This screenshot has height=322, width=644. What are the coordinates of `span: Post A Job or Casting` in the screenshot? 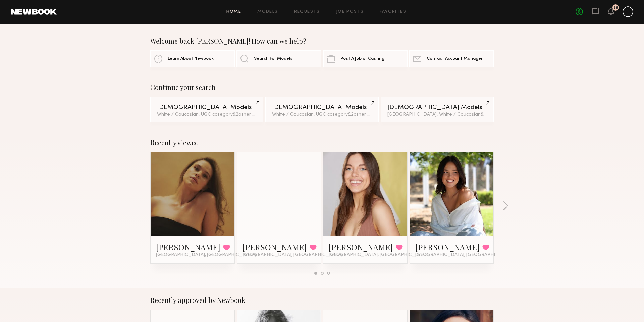 It's located at (363, 59).